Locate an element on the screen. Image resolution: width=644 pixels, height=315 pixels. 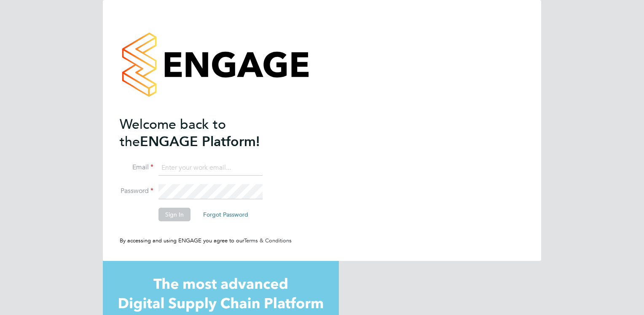
h2: ENGAGE Platform! is located at coordinates (202, 133).